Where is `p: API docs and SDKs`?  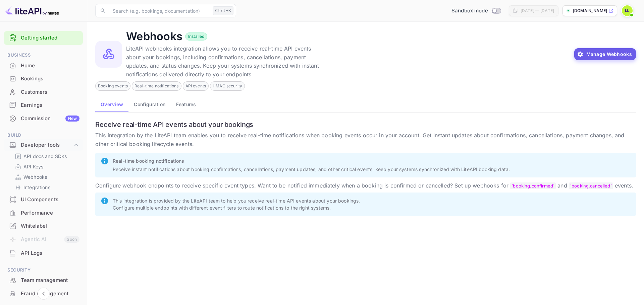
p: API docs and SDKs is located at coordinates (45, 156).